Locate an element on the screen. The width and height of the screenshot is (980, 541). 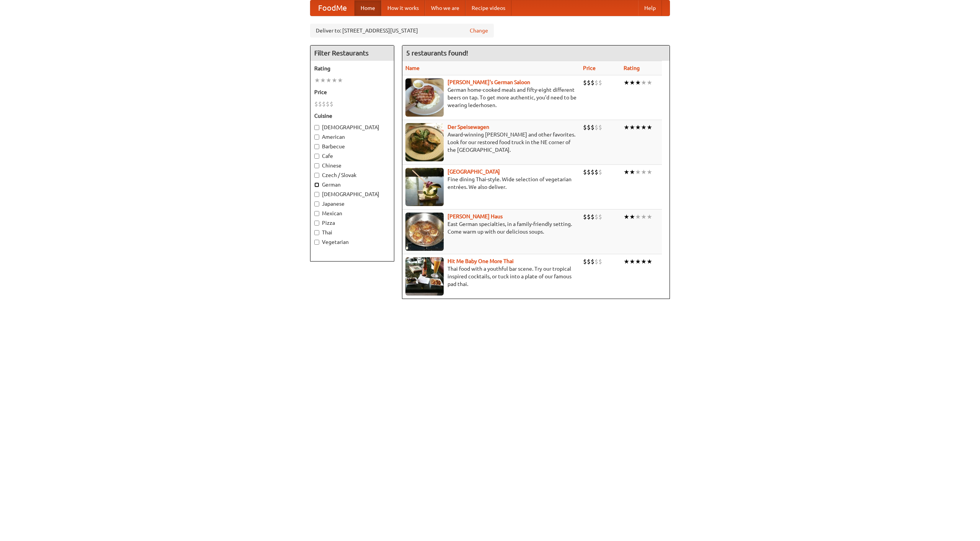
input: Mexican is located at coordinates (317, 213).